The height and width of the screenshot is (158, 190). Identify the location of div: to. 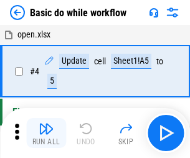
(159, 61).